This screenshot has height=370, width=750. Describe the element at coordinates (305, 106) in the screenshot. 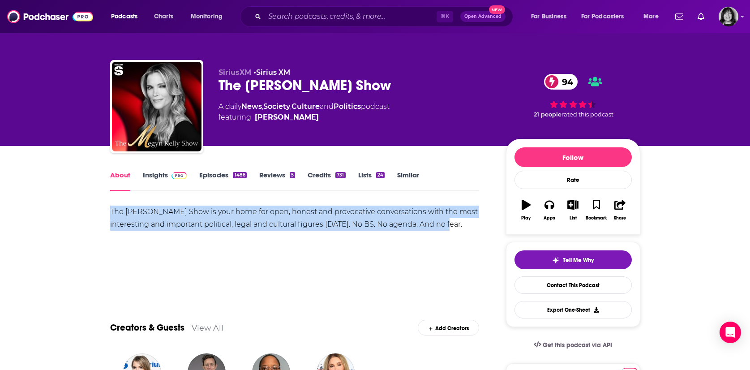

I see `a: Culture` at that location.